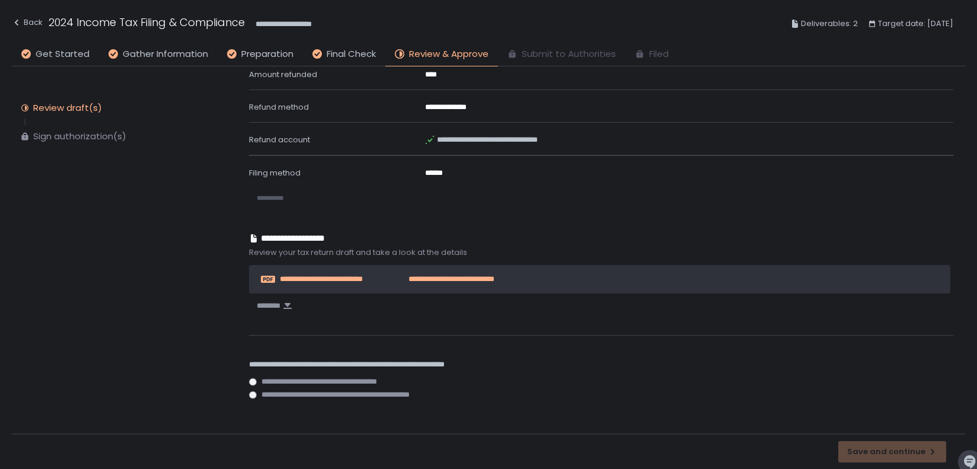 The image size is (977, 469). What do you see at coordinates (601, 253) in the screenshot?
I see `span: Review your tax return draft and take a look at the details` at bounding box center [601, 253].